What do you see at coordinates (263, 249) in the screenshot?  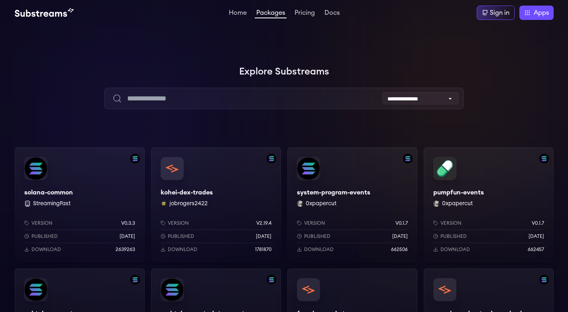 I see `p: 1781870` at bounding box center [263, 249].